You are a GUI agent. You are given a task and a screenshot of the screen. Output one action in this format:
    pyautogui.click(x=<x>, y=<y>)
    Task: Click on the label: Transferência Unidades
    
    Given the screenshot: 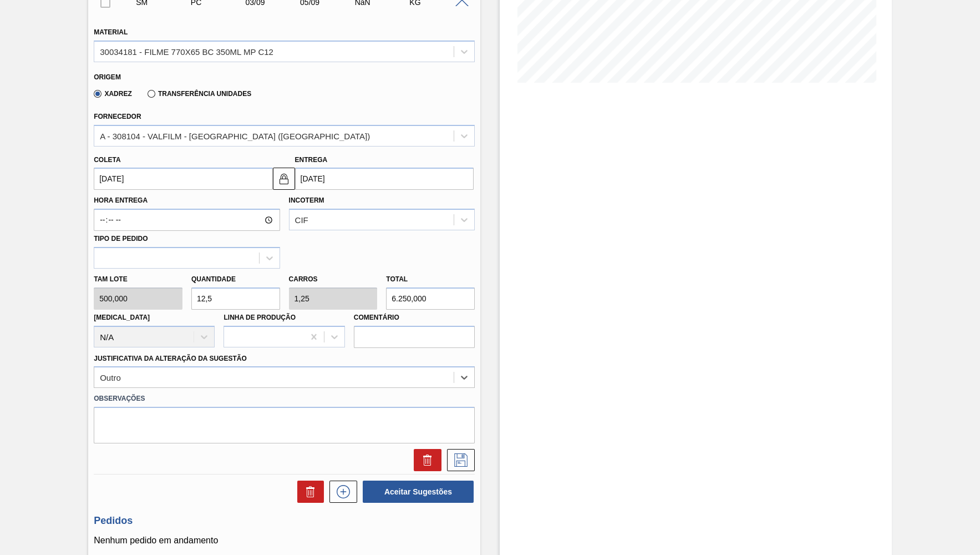 What is the action you would take?
    pyautogui.click(x=199, y=94)
    